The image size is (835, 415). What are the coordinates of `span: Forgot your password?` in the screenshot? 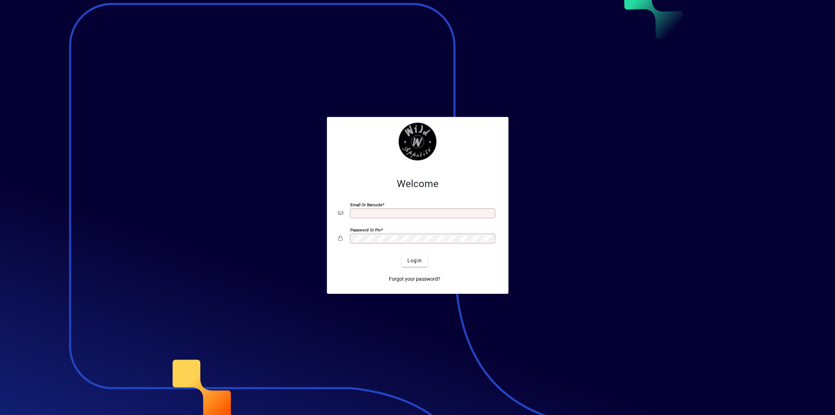 It's located at (414, 279).